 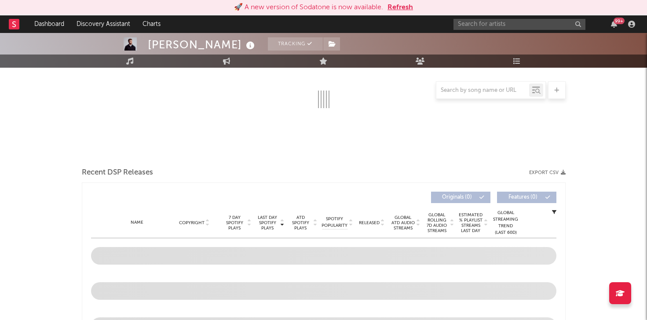 What do you see at coordinates (334, 222) in the screenshot?
I see `span: Spotify Popularity` at bounding box center [334, 222].